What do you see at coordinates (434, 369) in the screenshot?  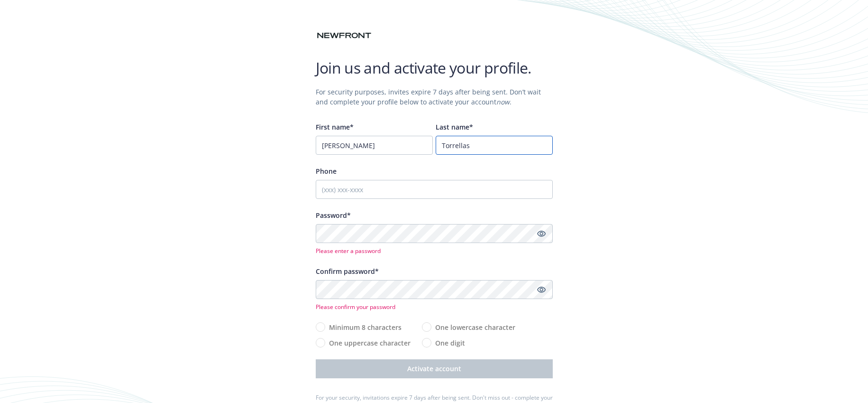 I see `button: Activate account` at bounding box center [434, 369].